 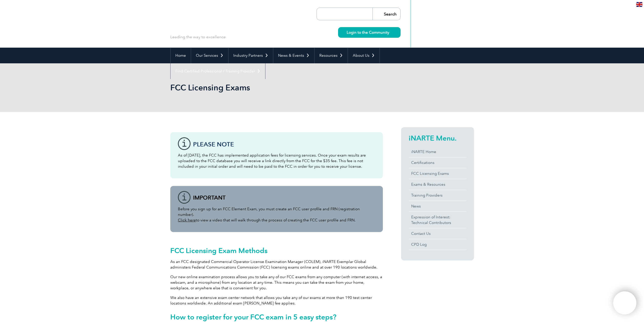 I want to click on a: Resources, so click(x=331, y=55).